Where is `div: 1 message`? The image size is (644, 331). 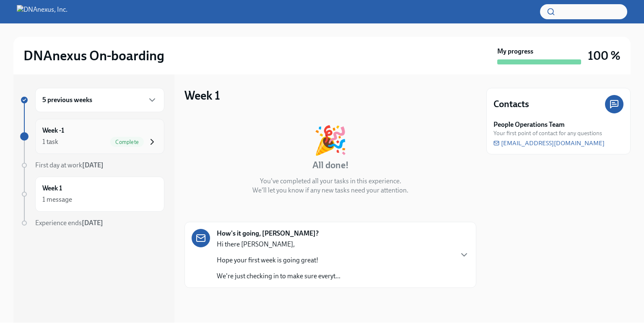
div: 1 message is located at coordinates (57, 200).